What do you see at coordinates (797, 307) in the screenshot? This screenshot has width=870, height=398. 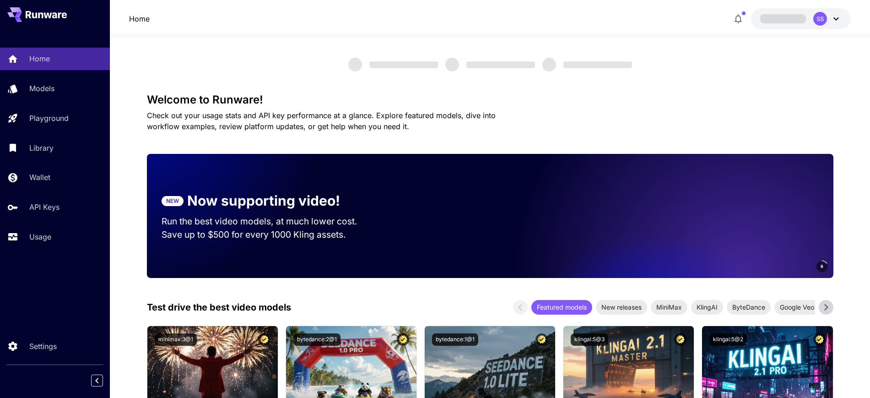 I see `span: Google Veo` at bounding box center [797, 307].